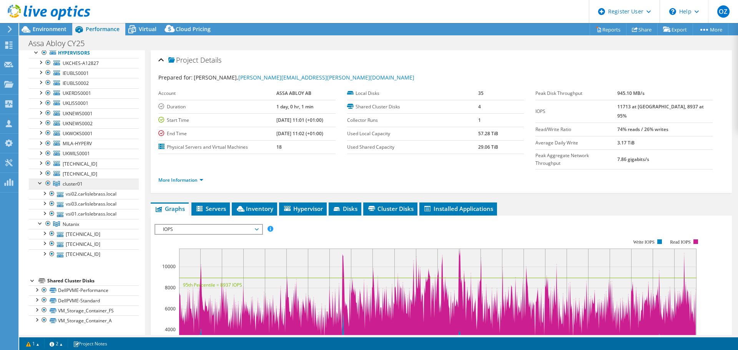  I want to click on a: UKNEWS0001, so click(84, 113).